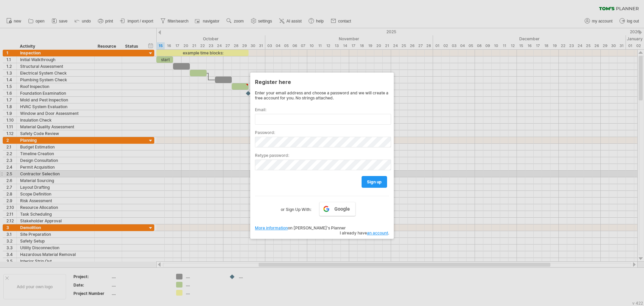  What do you see at coordinates (342, 209) in the screenshot?
I see `span: Google` at bounding box center [342, 209].